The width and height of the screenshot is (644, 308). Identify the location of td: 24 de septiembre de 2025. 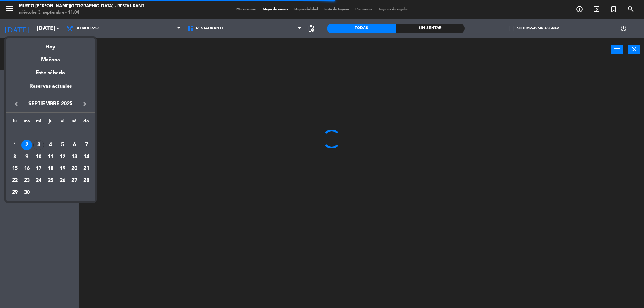
(39, 181).